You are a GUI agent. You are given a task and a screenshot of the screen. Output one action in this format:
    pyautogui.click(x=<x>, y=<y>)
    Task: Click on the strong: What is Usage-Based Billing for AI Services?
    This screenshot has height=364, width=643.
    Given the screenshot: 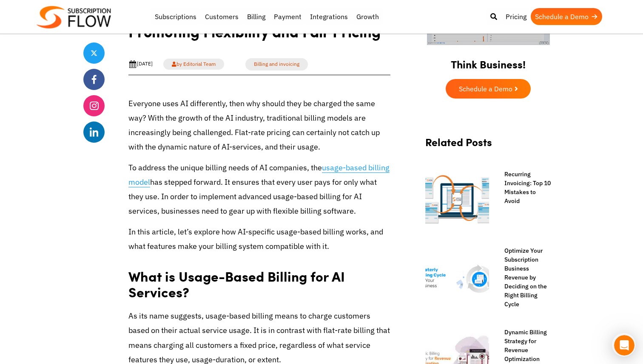 What is the action you would take?
    pyautogui.click(x=236, y=284)
    